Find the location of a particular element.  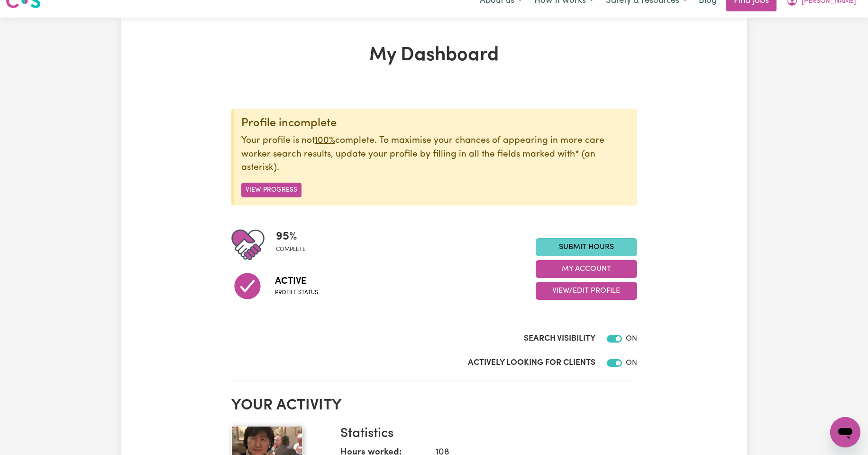

u: 100% is located at coordinates (325, 140).